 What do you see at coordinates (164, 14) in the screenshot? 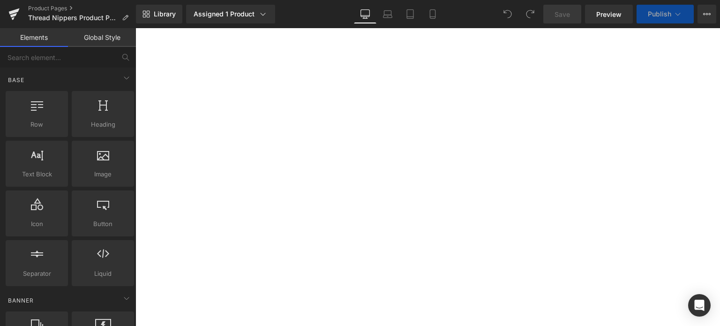
I see `span: Library` at bounding box center [164, 14].